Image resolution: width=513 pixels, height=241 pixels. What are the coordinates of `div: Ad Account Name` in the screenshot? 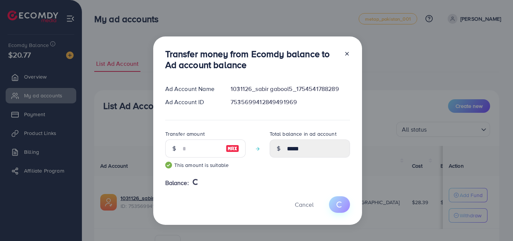 It's located at (192, 89).